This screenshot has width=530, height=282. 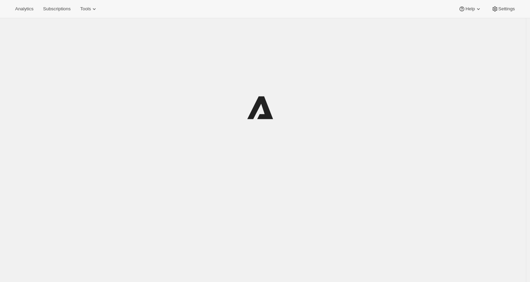 I want to click on span: Help, so click(x=470, y=9).